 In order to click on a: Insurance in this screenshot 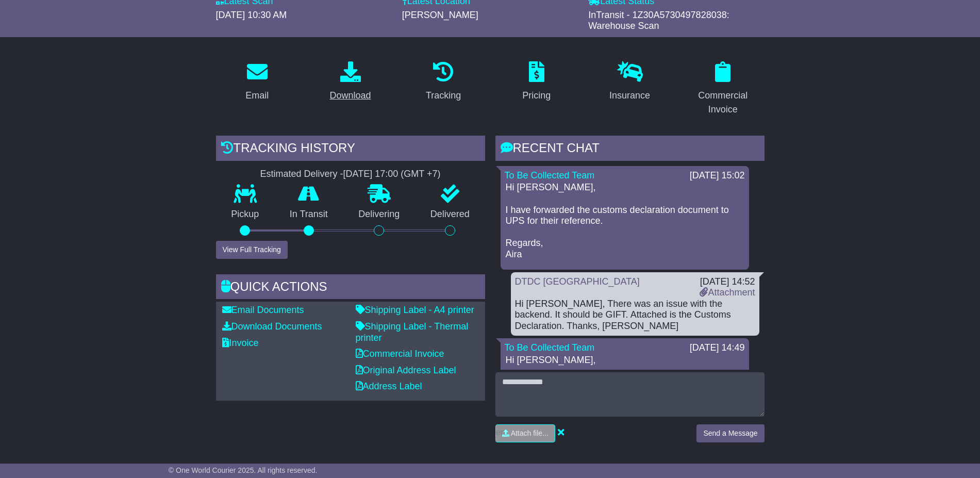, I will do `click(630, 82)`.